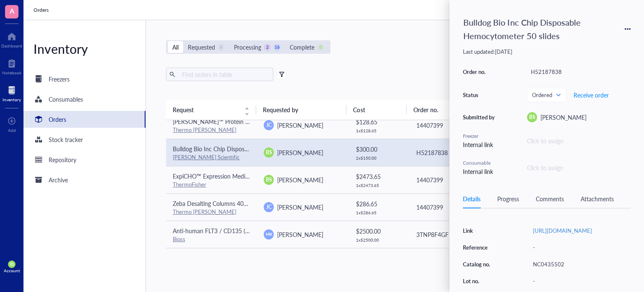 Image resolution: width=644 pixels, height=292 pixels. What do you see at coordinates (231, 203) in the screenshot?
I see `span: Zeba Desalting Columns 40K MWCO 0.5 mL` at bounding box center [231, 203].